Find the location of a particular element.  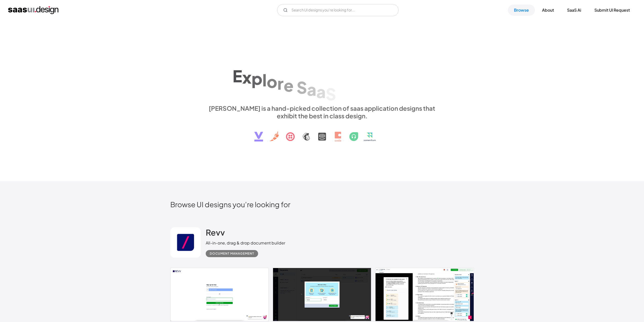

a: About is located at coordinates (548, 10).